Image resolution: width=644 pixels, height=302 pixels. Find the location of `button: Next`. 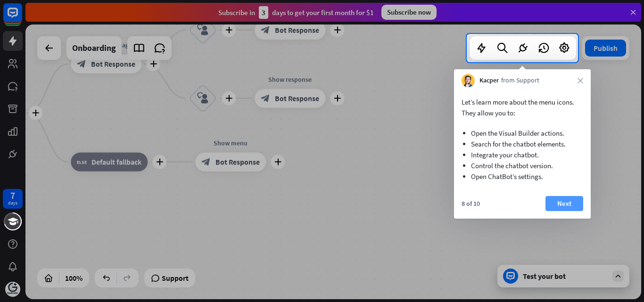

button: Next is located at coordinates (565, 203).